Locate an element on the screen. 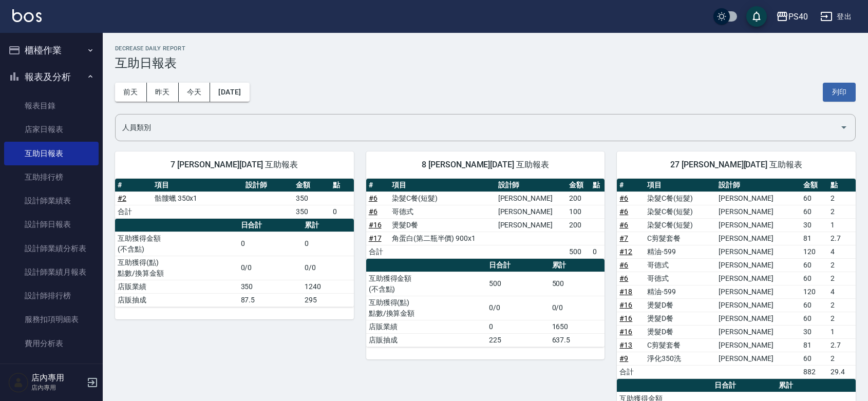 This screenshot has height=401, width=868. a: 服務扣項明細表 is located at coordinates (52, 319).